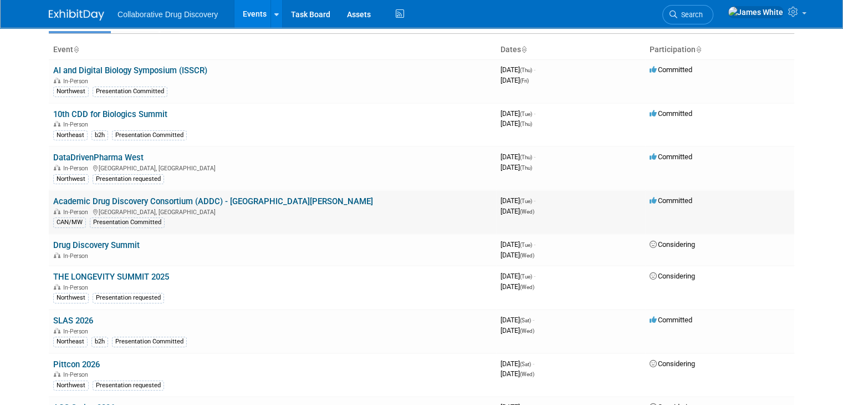 The height and width of the screenshot is (405, 843). What do you see at coordinates (111, 277) in the screenshot?
I see `a: THE LONGEVITY SUMMIT 2025` at bounding box center [111, 277].